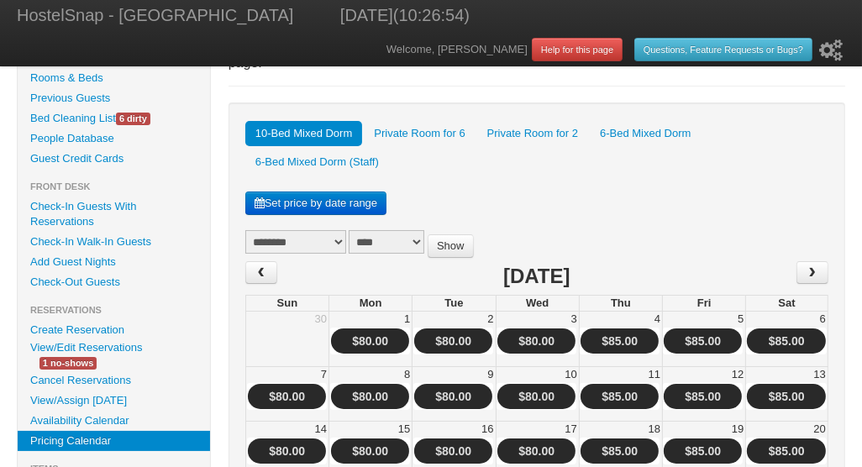 Image resolution: width=862 pixels, height=467 pixels. Describe the element at coordinates (404, 429) in the screenshot. I see `div: 15` at that location.